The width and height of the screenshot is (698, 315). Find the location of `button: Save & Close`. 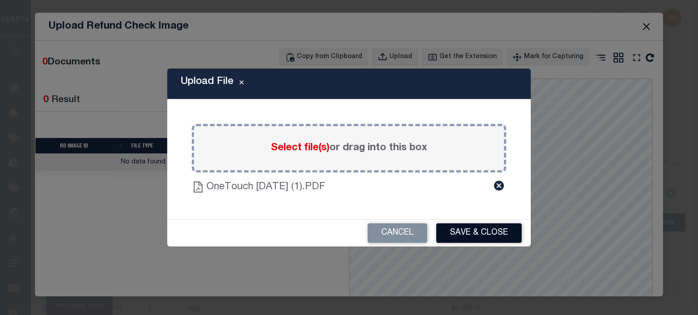

button: Save & Close is located at coordinates (479, 233).